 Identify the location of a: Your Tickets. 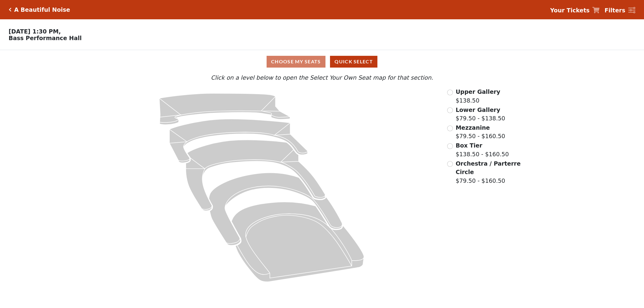
(575, 10).